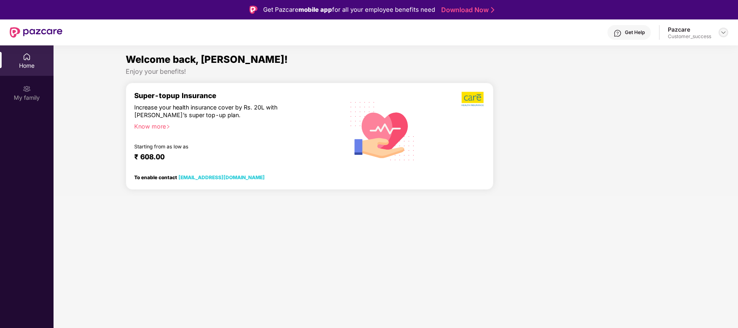 The width and height of the screenshot is (738, 328). Describe the element at coordinates (234, 125) in the screenshot. I see `div: Know more` at that location.